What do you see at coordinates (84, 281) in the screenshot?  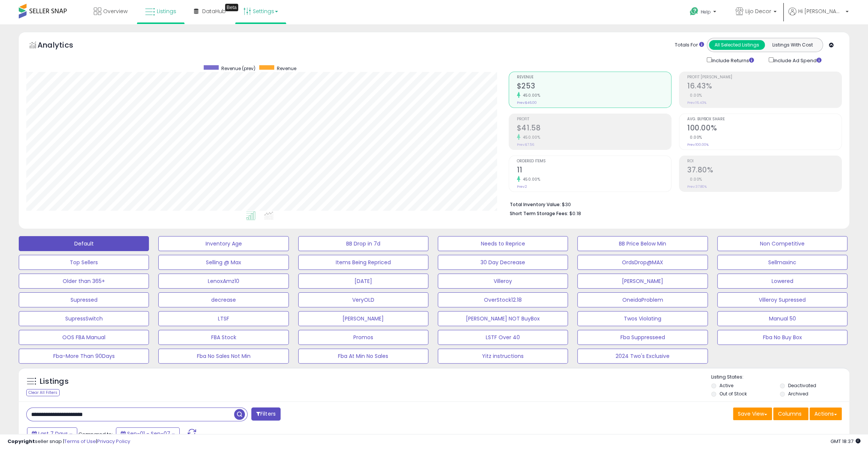 I see `button: Older than 365+` at bounding box center [84, 281].